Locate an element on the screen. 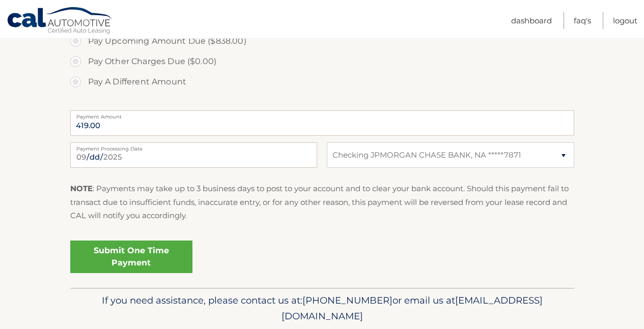 Image resolution: width=644 pixels, height=329 pixels. label: Pay Other Charges Due ($0.00) is located at coordinates (323, 62).